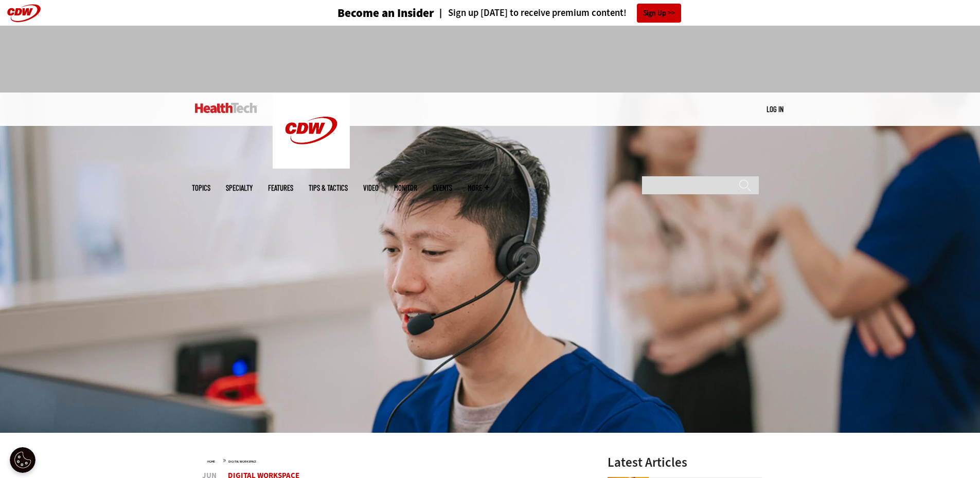 Image resolution: width=980 pixels, height=478 pixels. What do you see at coordinates (478, 188) in the screenshot?
I see `span: More` at bounding box center [478, 188].